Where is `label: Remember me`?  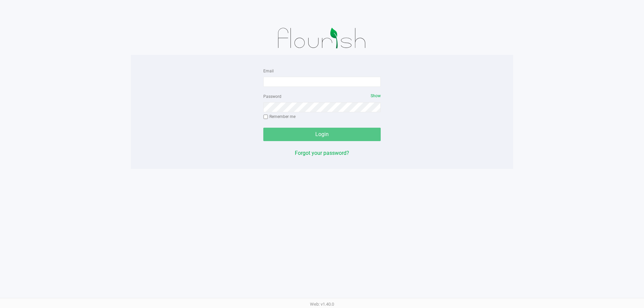 label: Remember me is located at coordinates (280, 117).